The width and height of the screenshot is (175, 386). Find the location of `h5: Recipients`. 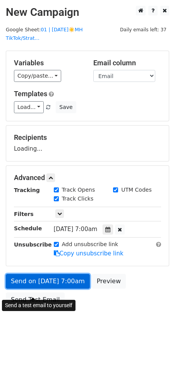

h5: Recipients is located at coordinates (87, 138).